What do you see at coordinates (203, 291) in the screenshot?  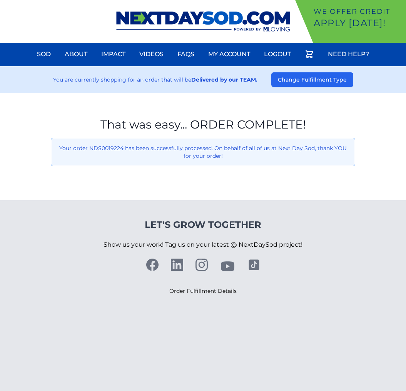 I see `a: Order Fulfillment Details` at bounding box center [203, 291].